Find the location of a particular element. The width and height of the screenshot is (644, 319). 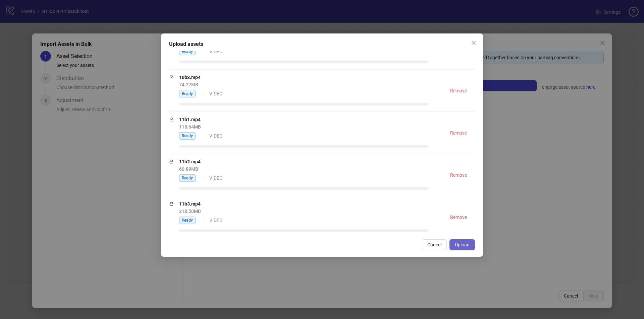

strong: 10b3.mp4 is located at coordinates (190, 78).